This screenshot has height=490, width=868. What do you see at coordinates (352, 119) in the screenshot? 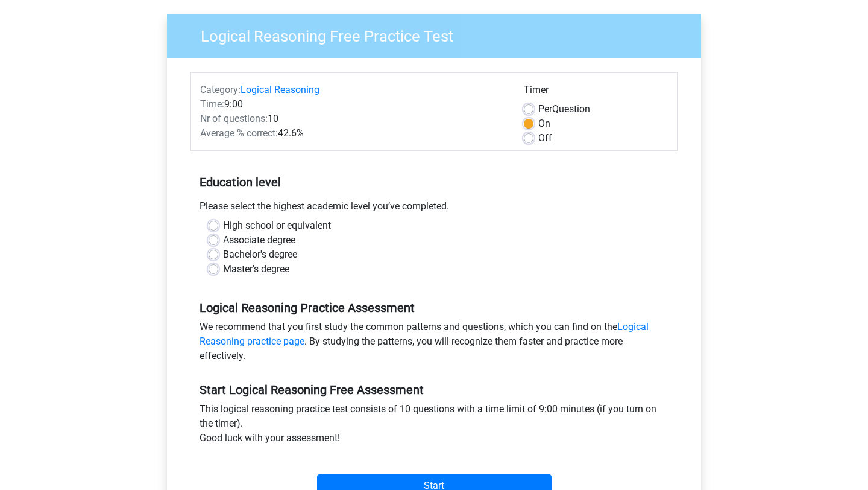
I see `div: 10` at bounding box center [352, 119].